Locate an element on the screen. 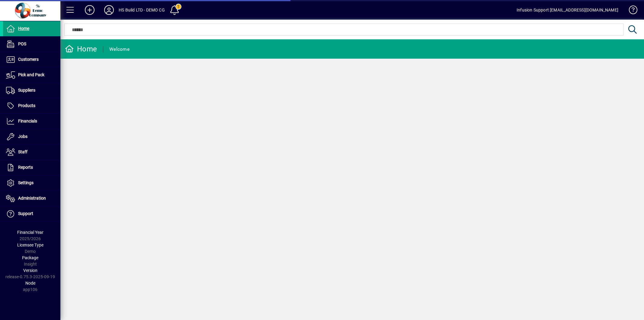 This screenshot has width=644, height=320. a: Knowledge Base is located at coordinates (631, 11).